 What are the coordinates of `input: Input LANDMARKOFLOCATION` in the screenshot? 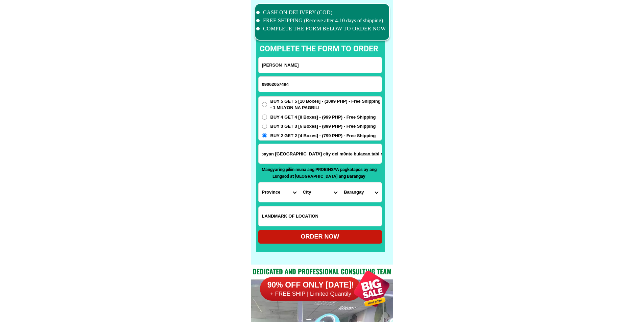 It's located at (320, 216).